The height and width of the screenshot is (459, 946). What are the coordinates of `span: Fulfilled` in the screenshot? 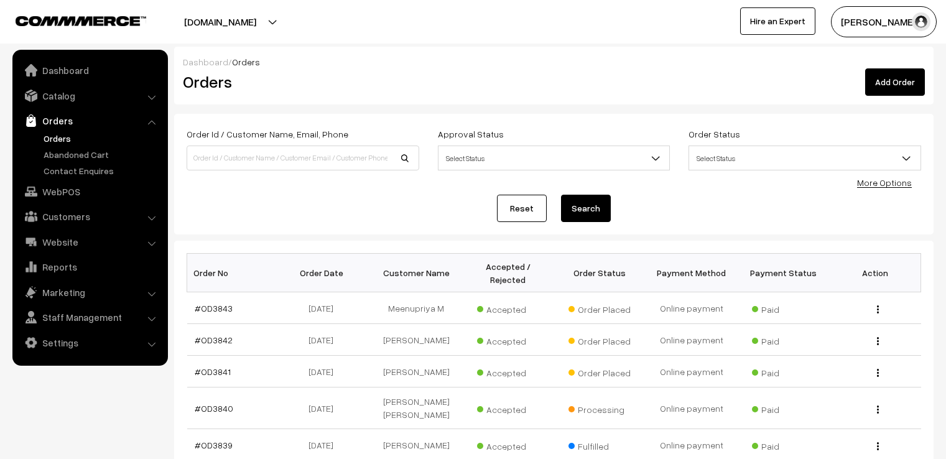 It's located at (600, 445).